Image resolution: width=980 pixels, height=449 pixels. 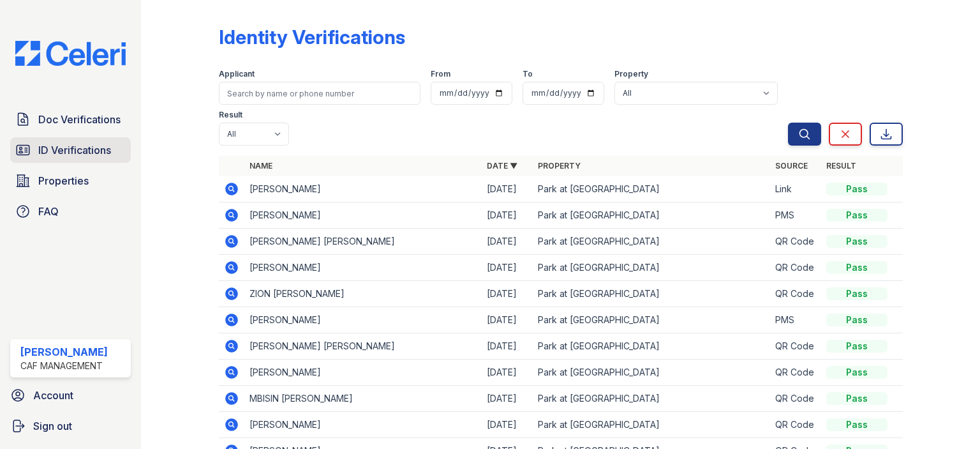 What do you see at coordinates (80, 119) in the screenshot?
I see `span: Doc Verifications` at bounding box center [80, 119].